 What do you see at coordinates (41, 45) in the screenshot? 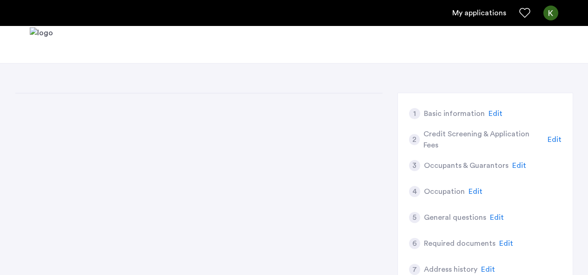
I see `img: logo` at bounding box center [41, 45].